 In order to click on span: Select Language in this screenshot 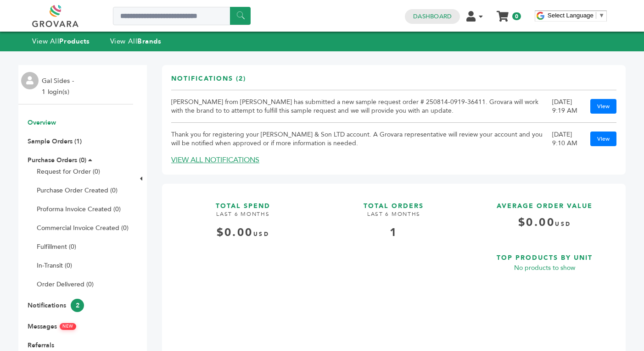, I will do `click(570, 15)`.